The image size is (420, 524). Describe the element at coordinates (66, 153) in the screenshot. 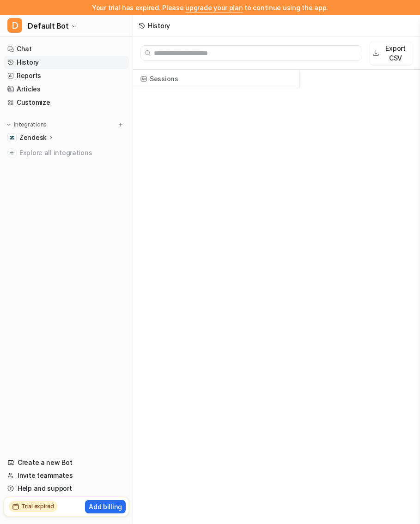

I see `a: Explore all integrations` at that location.